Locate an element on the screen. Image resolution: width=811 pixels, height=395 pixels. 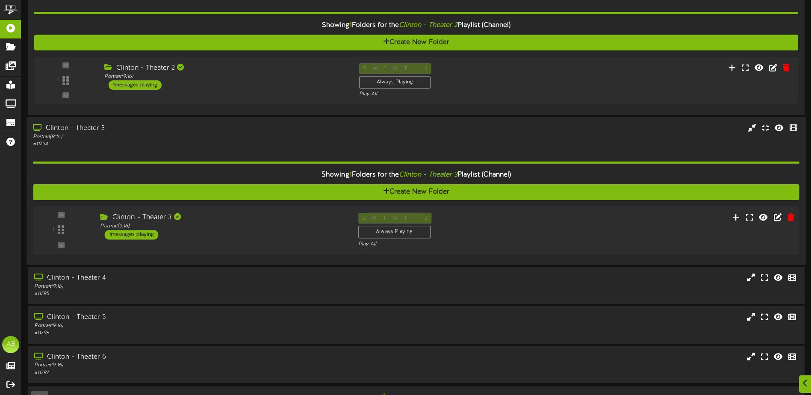
div: AB is located at coordinates (11, 344).